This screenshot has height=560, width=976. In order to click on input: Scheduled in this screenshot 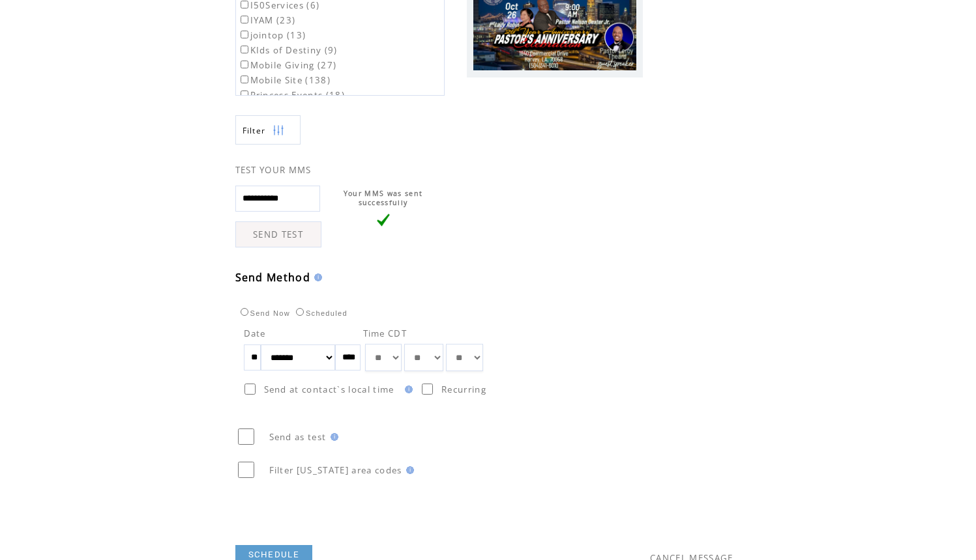, I will do `click(300, 312)`.